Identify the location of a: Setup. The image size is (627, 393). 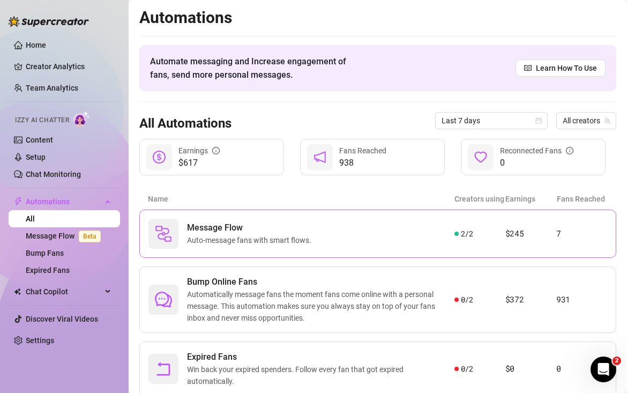
(35, 157).